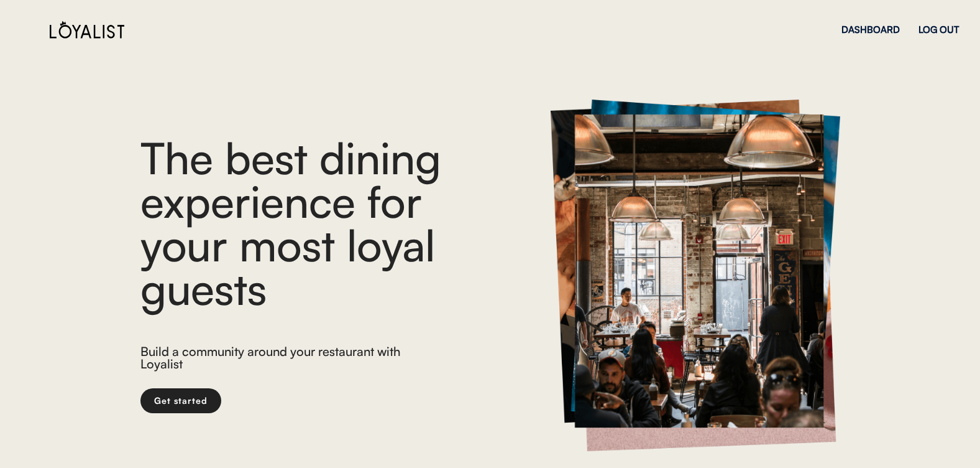 This screenshot has width=980, height=468. What do you see at coordinates (276, 359) in the screenshot?
I see `div: Build a community around your restaurant with Loyalist` at bounding box center [276, 359].